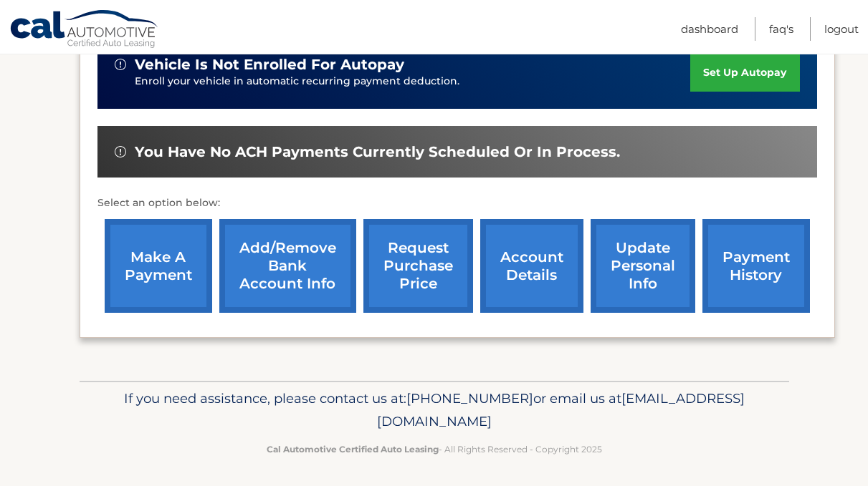 The height and width of the screenshot is (486, 868). Describe the element at coordinates (158, 266) in the screenshot. I see `a: make a payment` at that location.